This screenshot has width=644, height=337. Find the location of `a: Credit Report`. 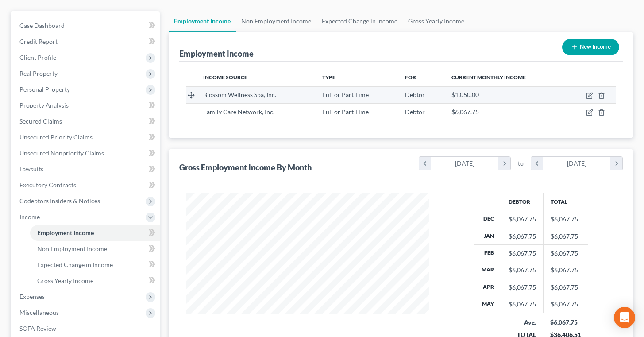

a: Credit Report is located at coordinates (86, 42).